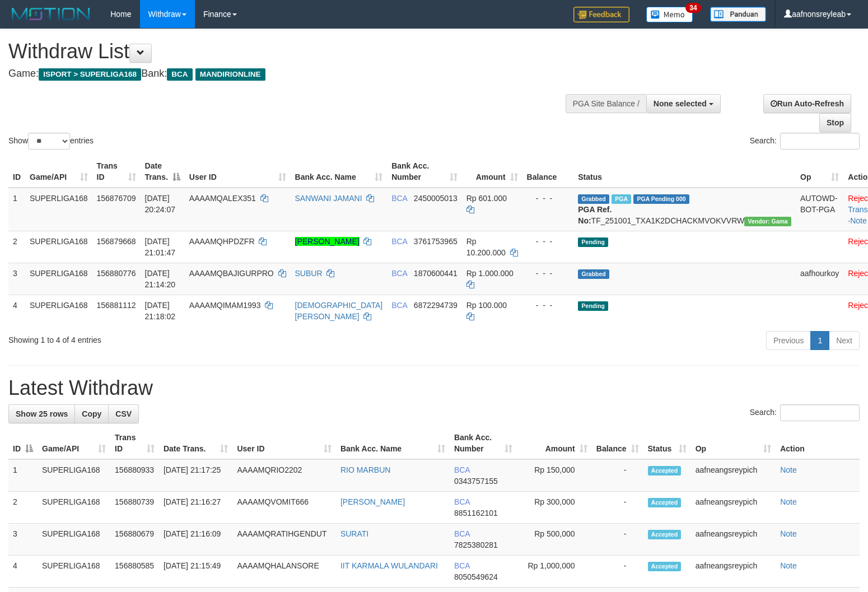  Describe the element at coordinates (284, 539) in the screenshot. I see `td: AAAAMQRATIHGENDUT` at that location.